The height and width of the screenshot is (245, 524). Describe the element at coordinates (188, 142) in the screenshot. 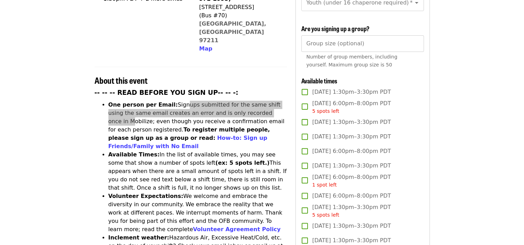

I see `a: How-to: Sign up Friends/Family with No Email` at that location.